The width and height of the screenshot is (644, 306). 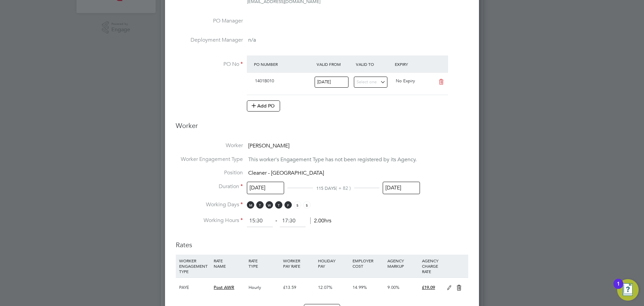 What do you see at coordinates (405, 81) in the screenshot?
I see `span: No Expiry` at bounding box center [405, 81].